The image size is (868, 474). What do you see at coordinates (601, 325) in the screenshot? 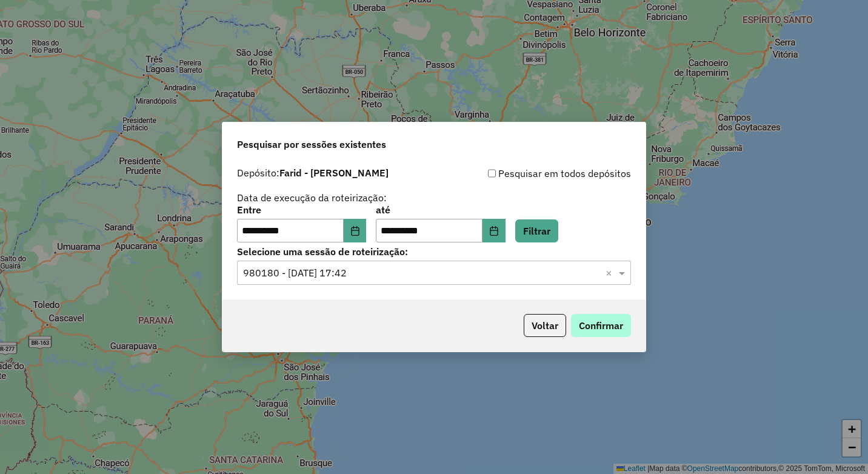
I see `button: Confirmar` at bounding box center [601, 325].